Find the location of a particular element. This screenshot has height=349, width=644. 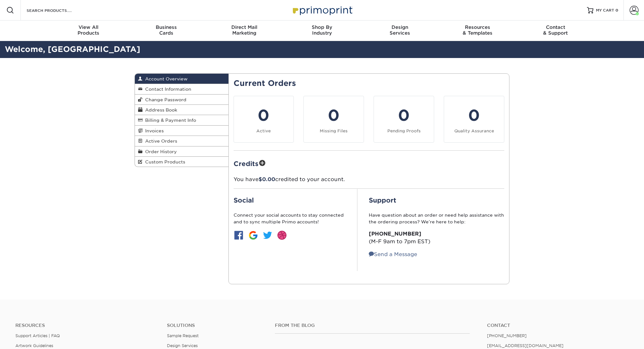

a: View AllProducts is located at coordinates (89, 30).